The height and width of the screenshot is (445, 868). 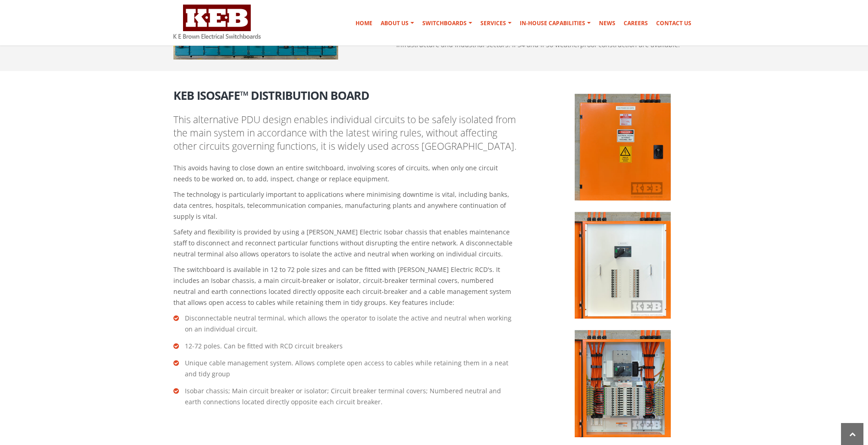 I want to click on p: The technology is particularly important to applications where minimising downtime is vital, incl..., so click(x=345, y=205).